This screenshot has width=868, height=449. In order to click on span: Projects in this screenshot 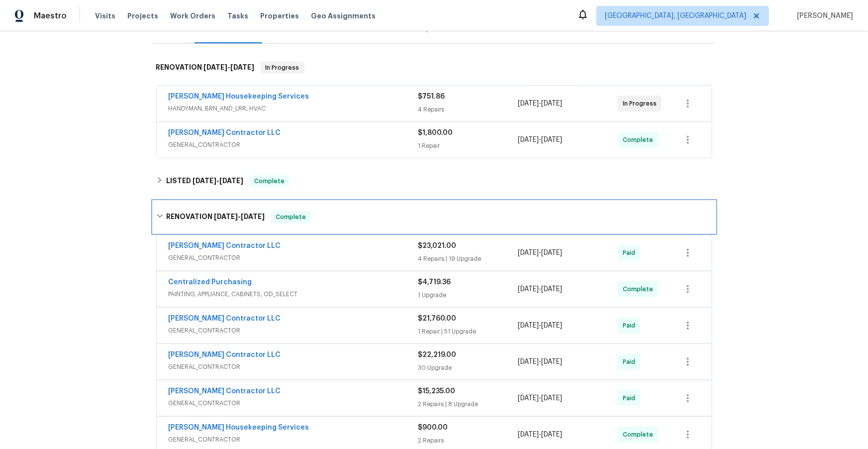, I will do `click(143, 16)`.